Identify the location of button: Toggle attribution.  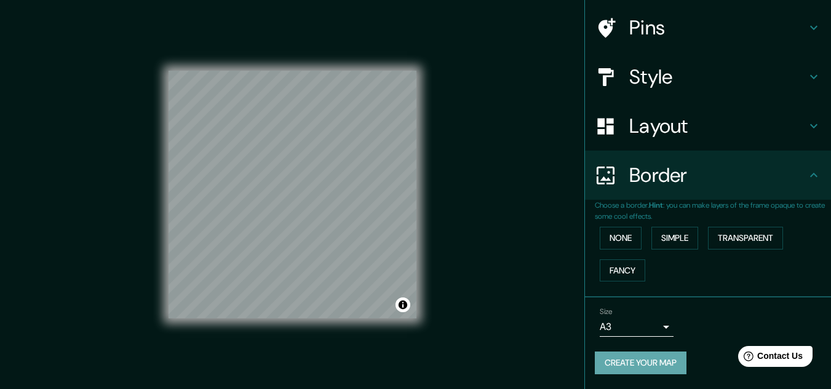
(403, 305).